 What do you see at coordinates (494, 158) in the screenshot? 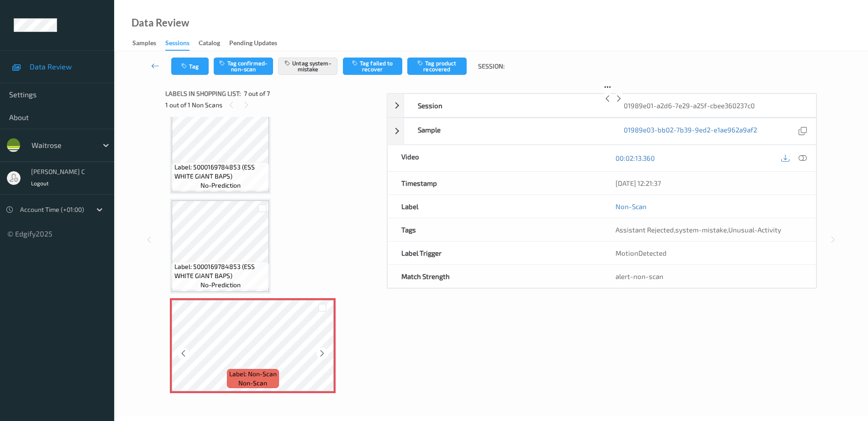
I see `div: Video` at bounding box center [494, 158].